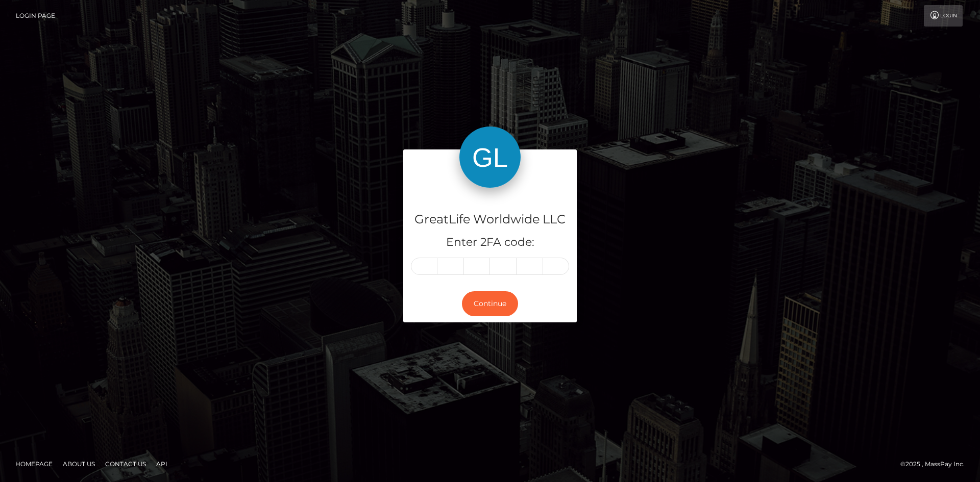  What do you see at coordinates (35, 16) in the screenshot?
I see `a: Login Page` at bounding box center [35, 16].